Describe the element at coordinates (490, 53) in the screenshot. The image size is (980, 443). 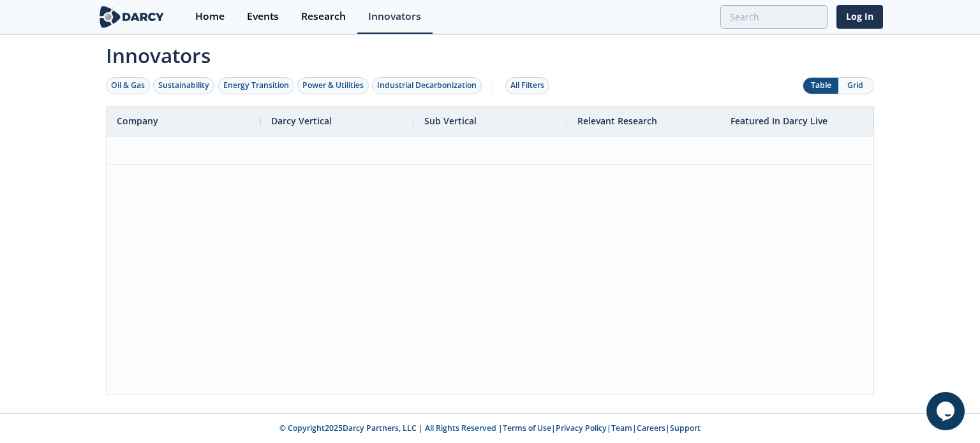
I see `span: Innovators` at that location.